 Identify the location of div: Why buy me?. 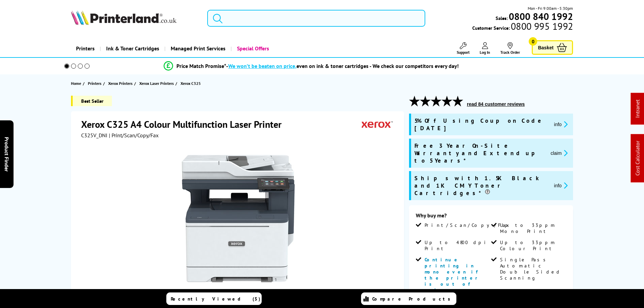
(491, 217).